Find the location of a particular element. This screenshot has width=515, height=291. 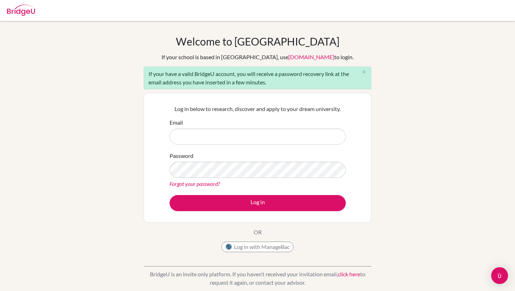

label: Email is located at coordinates (176, 123).